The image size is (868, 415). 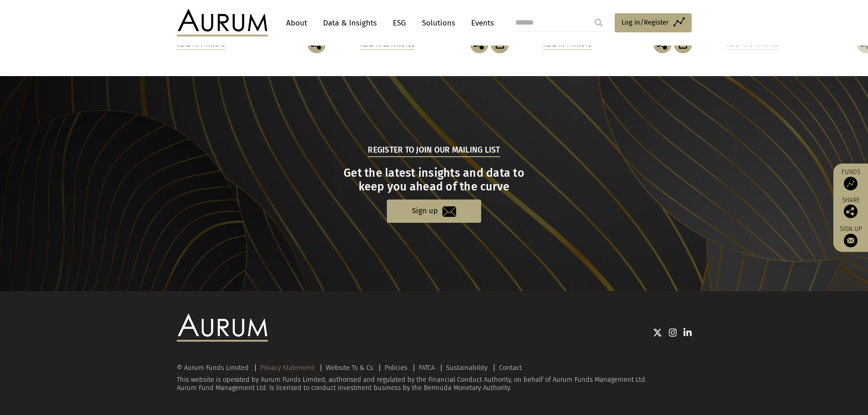 What do you see at coordinates (396, 368) in the screenshot?
I see `a: Policies` at bounding box center [396, 368].